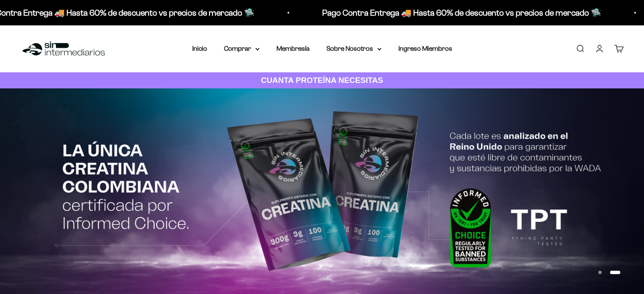  What do you see at coordinates (458, 12) in the screenshot?
I see `p: Pago Contra Entrega 🚚 Hasta 60% de descuento vs precios de mercado 🛸` at bounding box center [458, 12].